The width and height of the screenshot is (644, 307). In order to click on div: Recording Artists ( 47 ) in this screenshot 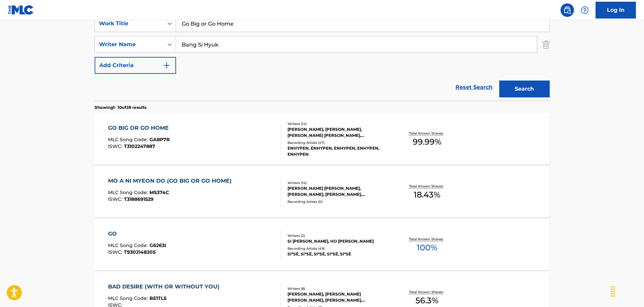, I will do `click(339, 142)`.